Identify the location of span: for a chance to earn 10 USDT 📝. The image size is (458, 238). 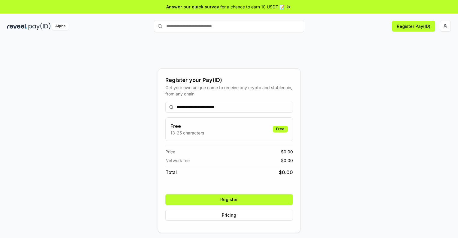
(252, 7).